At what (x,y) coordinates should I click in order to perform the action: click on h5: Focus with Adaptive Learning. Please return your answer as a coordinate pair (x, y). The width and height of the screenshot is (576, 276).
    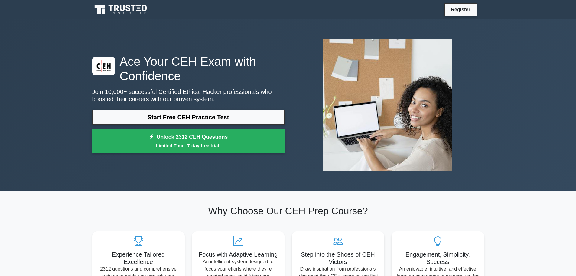
    Looking at the image, I should click on (238, 254).